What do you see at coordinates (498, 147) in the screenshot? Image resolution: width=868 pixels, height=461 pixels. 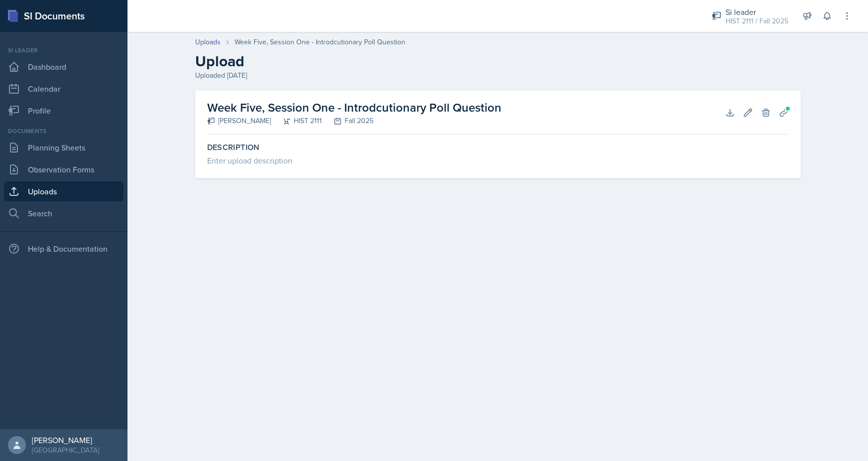 I see `label: Description` at bounding box center [498, 147].